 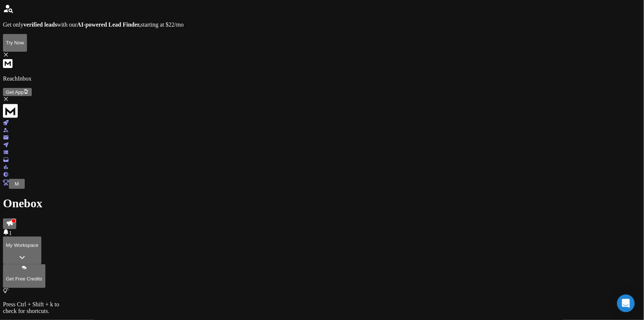 I want to click on p: Get Free Credits, so click(x=24, y=278).